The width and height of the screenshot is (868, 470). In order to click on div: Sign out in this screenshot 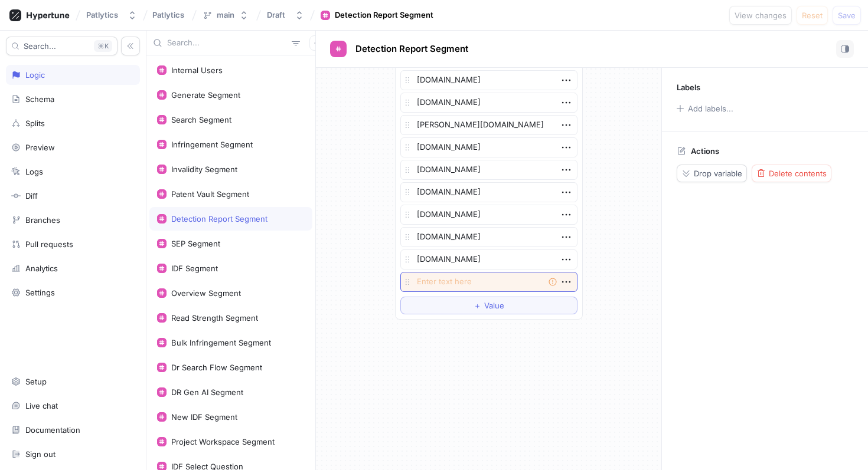, I will do `click(40, 454)`.